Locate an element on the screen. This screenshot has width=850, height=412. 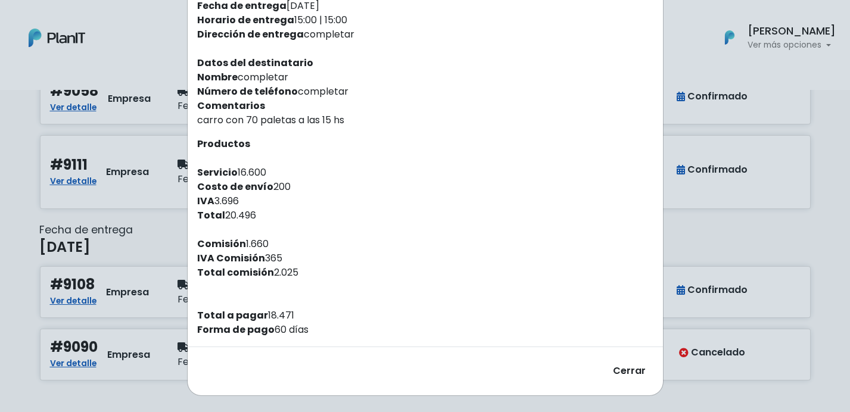
p: carro con 70 paletas a las 15 hs is located at coordinates (425, 120).